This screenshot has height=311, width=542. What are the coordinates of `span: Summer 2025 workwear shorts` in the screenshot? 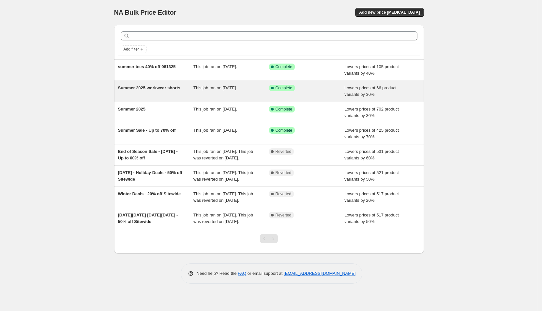 It's located at (149, 88).